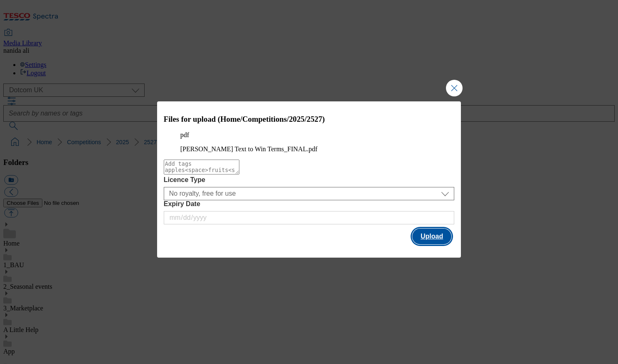 This screenshot has width=618, height=364. Describe the element at coordinates (309, 120) in the screenshot. I see `h3: Files for upload (Home/Competitions/2025/2527)` at that location.